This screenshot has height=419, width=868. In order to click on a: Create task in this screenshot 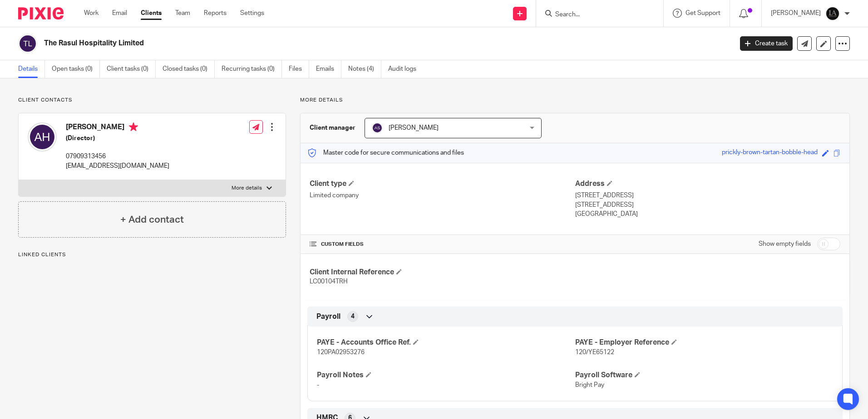, I will do `click(766, 43)`.